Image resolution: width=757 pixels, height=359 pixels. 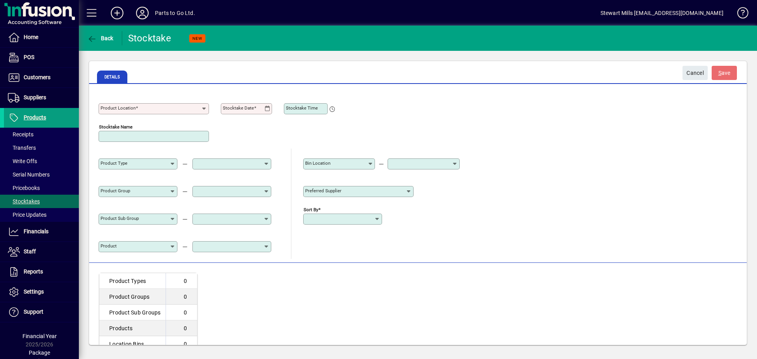 What do you see at coordinates (197, 38) in the screenshot?
I see `span: NEW` at bounding box center [197, 38].